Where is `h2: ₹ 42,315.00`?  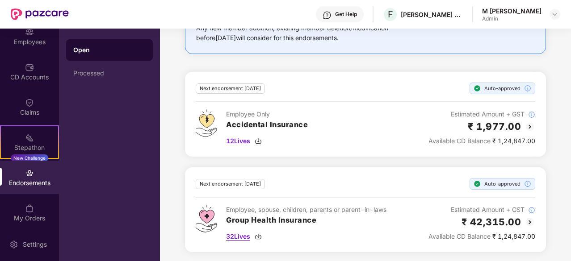
h2: ₹ 42,315.00 is located at coordinates (492, 222).